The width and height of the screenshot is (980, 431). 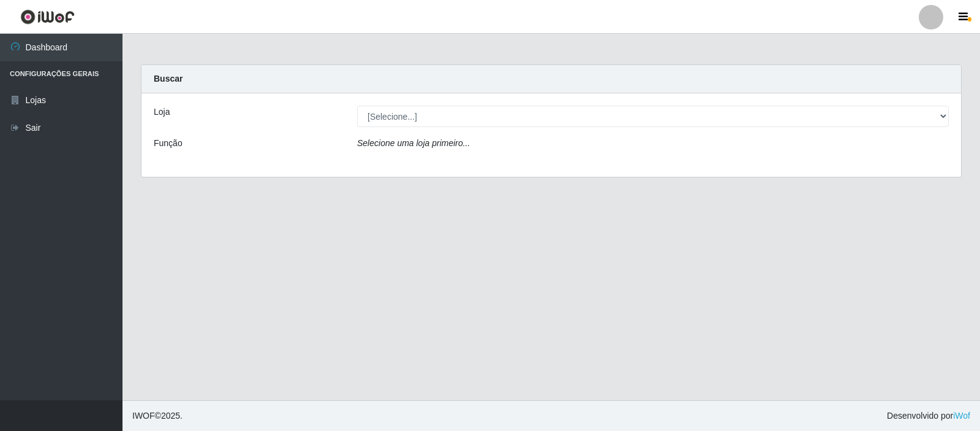 I want to click on span: © 2025 ., so click(x=157, y=416).